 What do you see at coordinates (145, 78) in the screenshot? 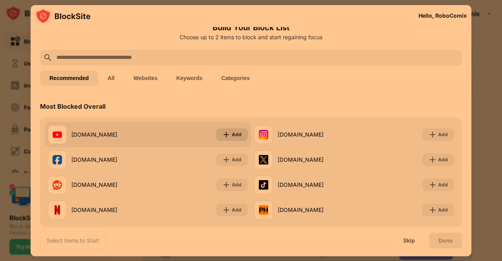
I see `button: Websites` at bounding box center [145, 78].